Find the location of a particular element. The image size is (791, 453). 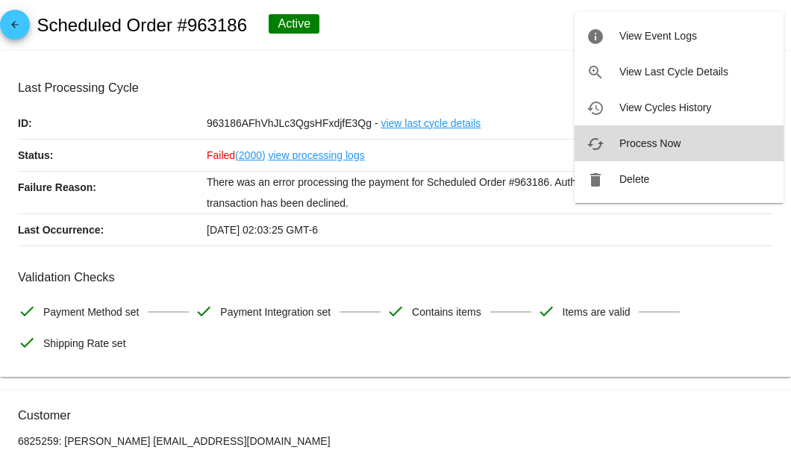

mat-icon: zoom_in is located at coordinates (596, 72).